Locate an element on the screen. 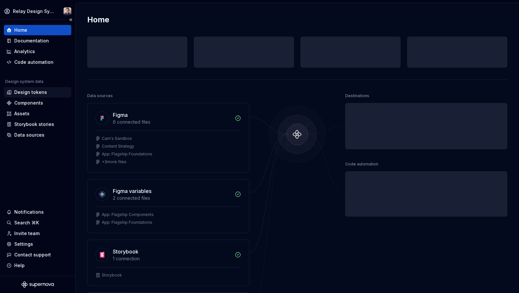 Image resolution: width=519 pixels, height=293 pixels. h2: Home is located at coordinates (98, 20).